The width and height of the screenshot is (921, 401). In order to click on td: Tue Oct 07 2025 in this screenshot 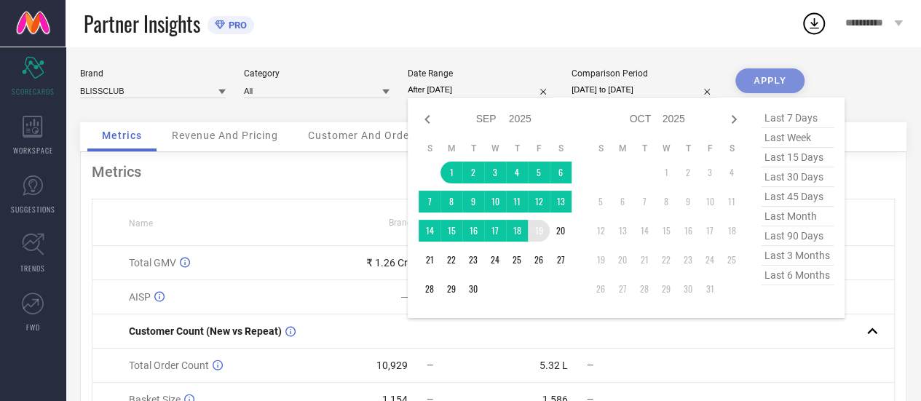, I will do `click(644, 202)`.